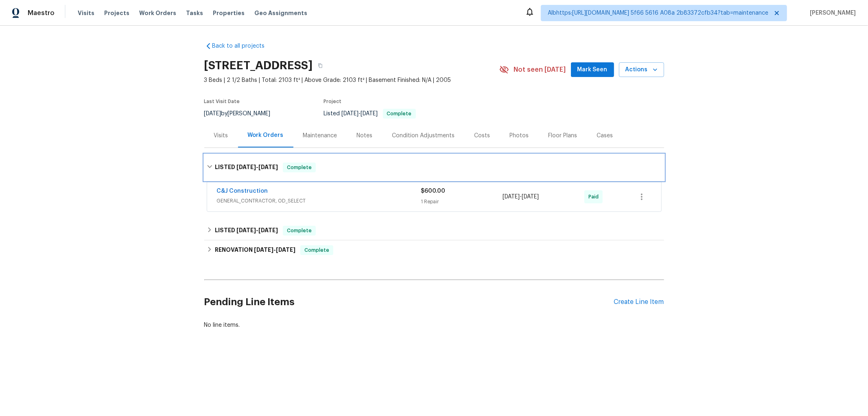 The width and height of the screenshot is (868, 416). I want to click on span: Geo Assignments, so click(280, 13).